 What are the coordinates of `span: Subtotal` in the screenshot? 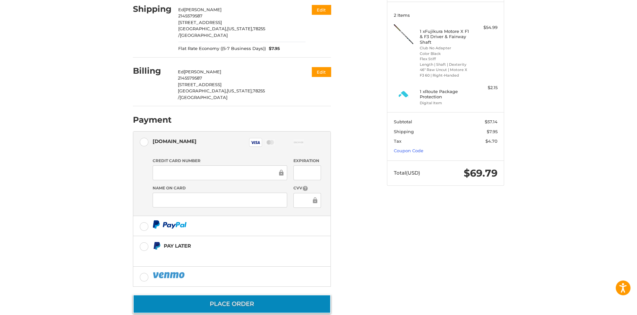 It's located at (403, 121).